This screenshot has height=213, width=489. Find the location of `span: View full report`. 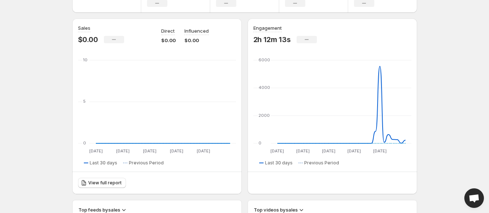

span: View full report is located at coordinates (105, 183).